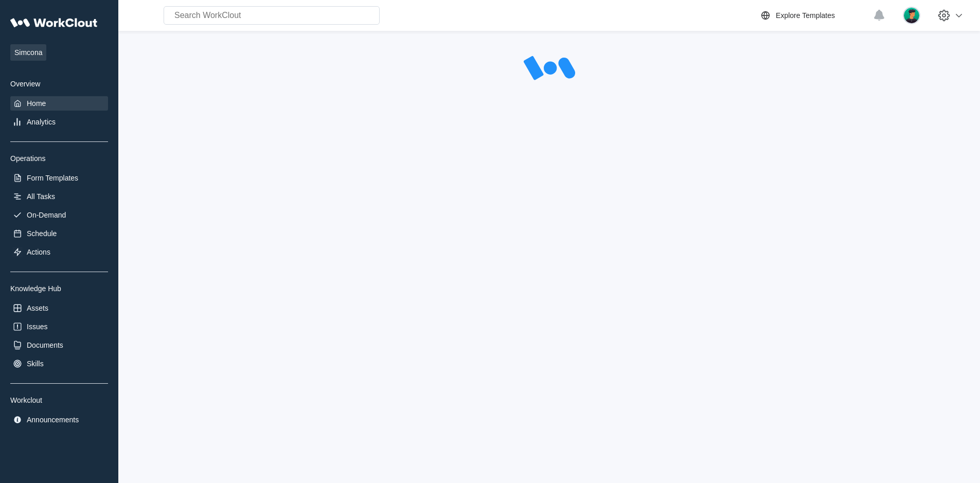 This screenshot has width=980, height=483. Describe the element at coordinates (59, 252) in the screenshot. I see `a: Actions` at that location.